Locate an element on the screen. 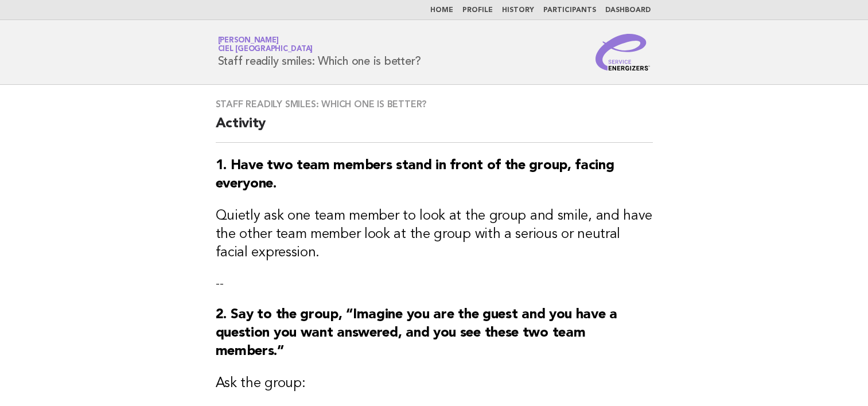 This screenshot has width=868, height=406. img: Service Energizers is located at coordinates (623, 52).